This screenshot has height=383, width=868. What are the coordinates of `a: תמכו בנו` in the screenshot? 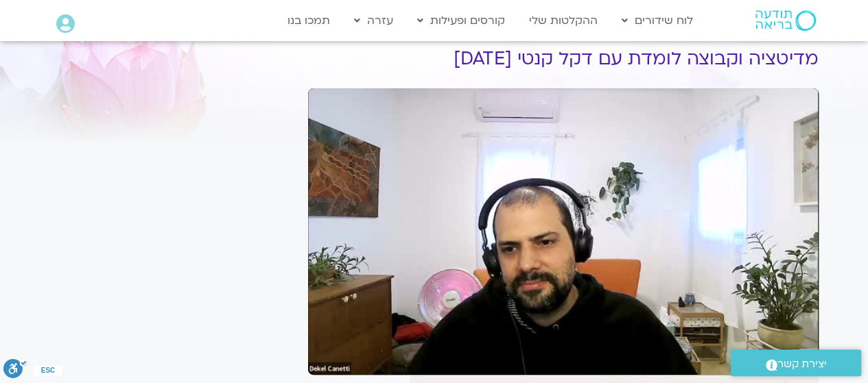 It's located at (308, 21).